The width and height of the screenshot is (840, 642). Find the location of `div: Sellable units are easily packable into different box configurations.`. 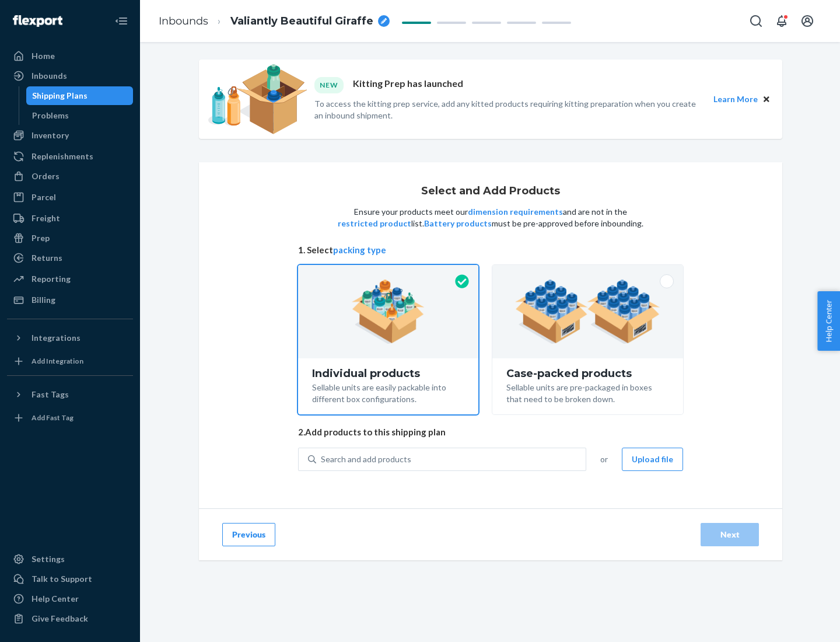

div: Sellable units are easily packable into different box configurations. is located at coordinates (388, 392).